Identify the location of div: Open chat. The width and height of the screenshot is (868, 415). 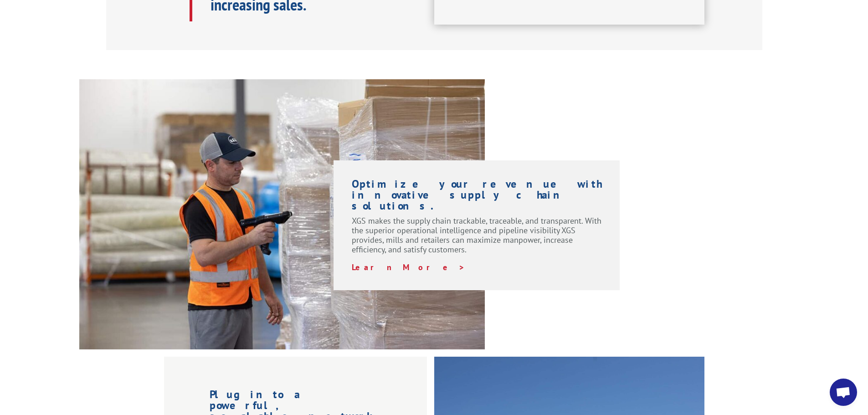
(843, 392).